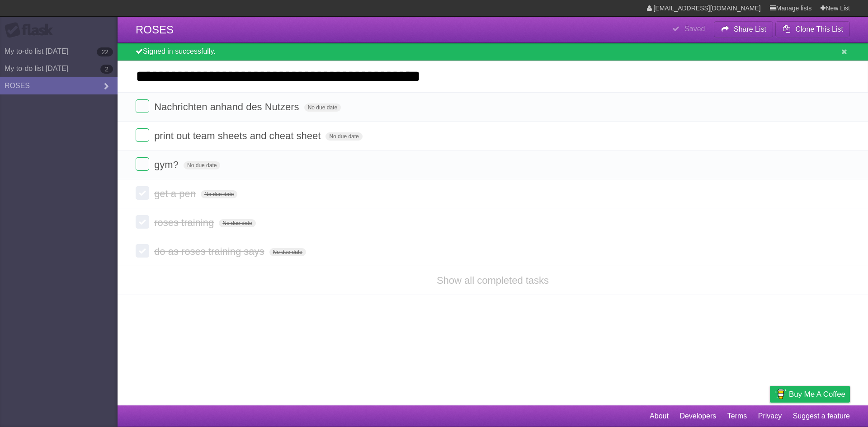 The width and height of the screenshot is (868, 427). I want to click on a: About, so click(659, 416).